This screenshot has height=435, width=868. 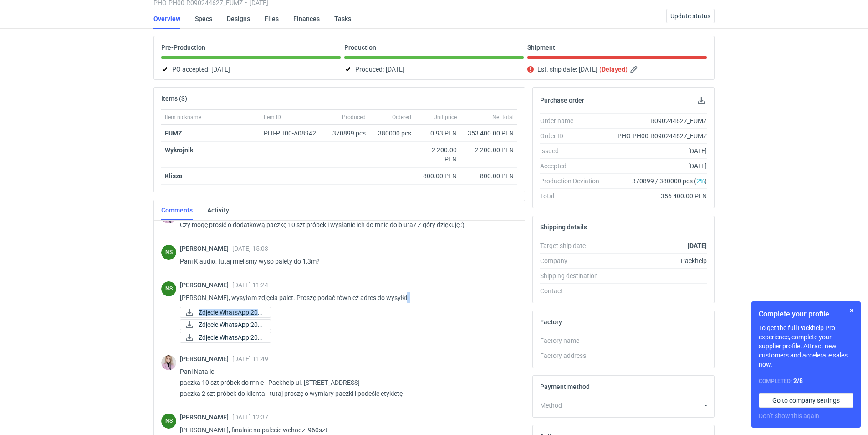 What do you see at coordinates (306, 19) in the screenshot?
I see `a: Finances` at bounding box center [306, 19].